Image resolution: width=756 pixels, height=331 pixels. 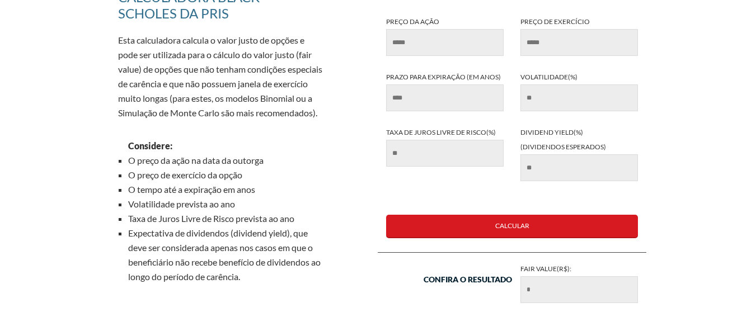 I want to click on strong: Considere:, so click(x=150, y=145).